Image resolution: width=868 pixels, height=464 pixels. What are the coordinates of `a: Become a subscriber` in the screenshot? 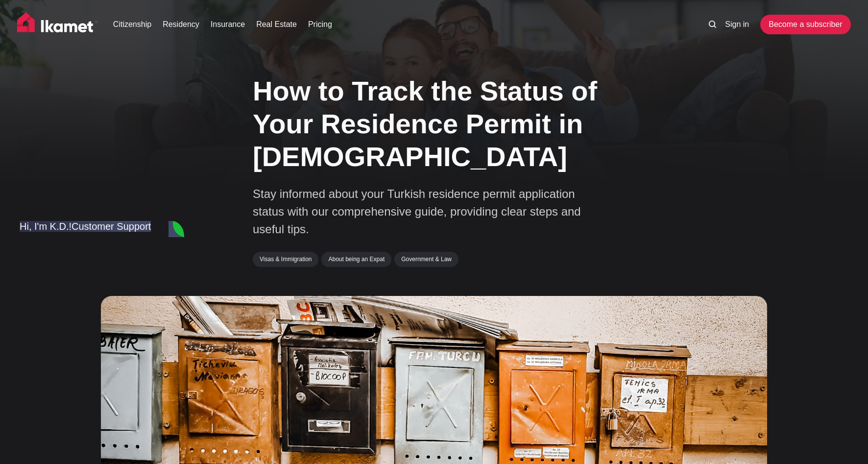 It's located at (805, 25).